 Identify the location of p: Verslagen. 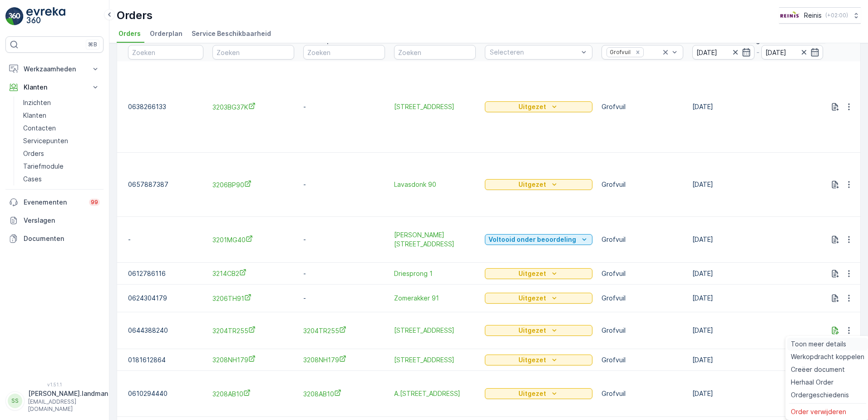
(62, 220).